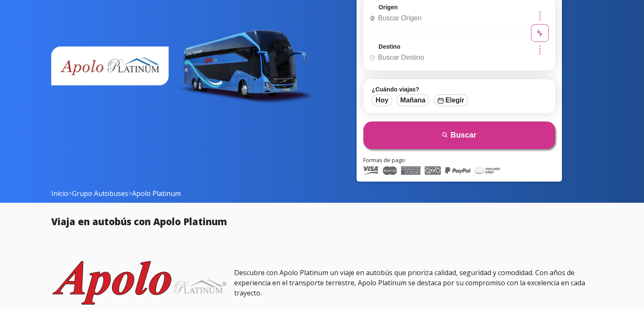  Describe the element at coordinates (100, 193) in the screenshot. I see `a: Grupo Autobuses` at that location.